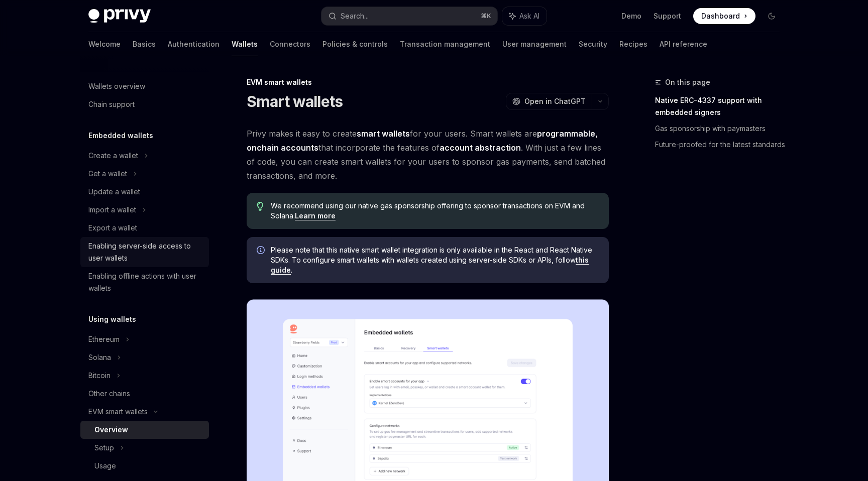 Image resolution: width=868 pixels, height=481 pixels. I want to click on a: Overview, so click(144, 430).